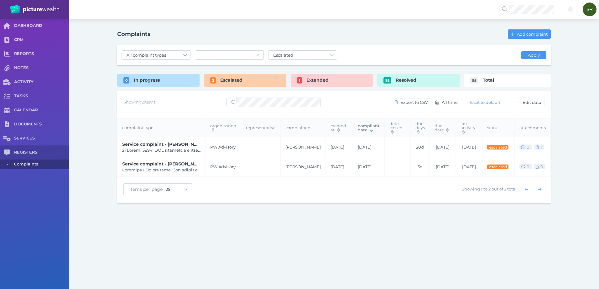 The height and width of the screenshot is (289, 599). I want to click on td: 20 d, so click(420, 147).